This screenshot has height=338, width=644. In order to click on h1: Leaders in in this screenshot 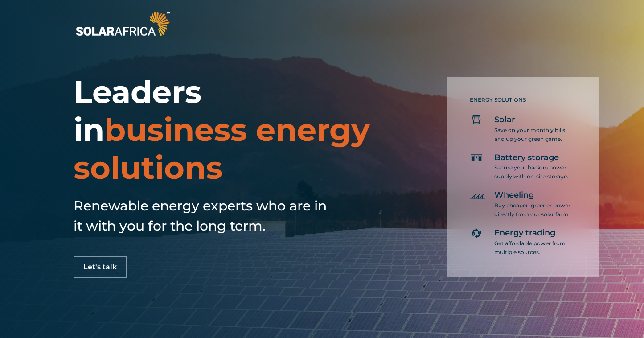, I will do `click(226, 130)`.